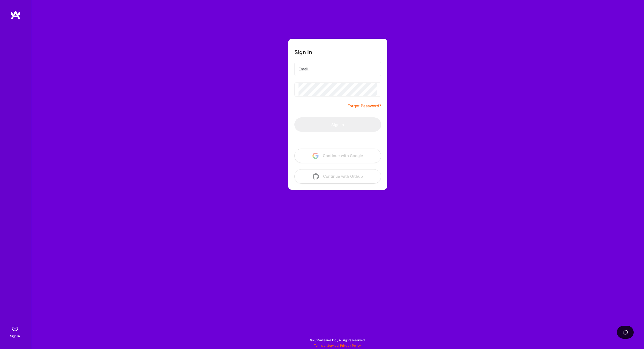 The width and height of the screenshot is (644, 349). What do you see at coordinates (338, 156) in the screenshot?
I see `button: Continue with Google` at bounding box center [338, 156].